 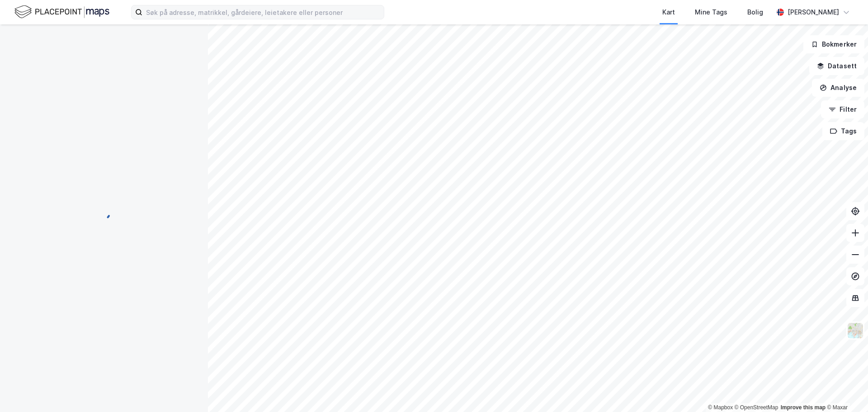 What do you see at coordinates (711, 12) in the screenshot?
I see `div: Mine Tags` at bounding box center [711, 12].